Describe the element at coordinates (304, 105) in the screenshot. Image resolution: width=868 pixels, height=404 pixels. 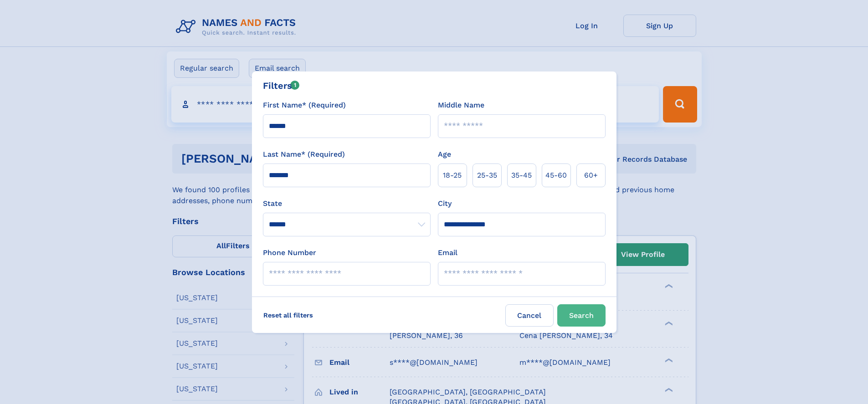
I see `label: First Name* (Required)` at that location.